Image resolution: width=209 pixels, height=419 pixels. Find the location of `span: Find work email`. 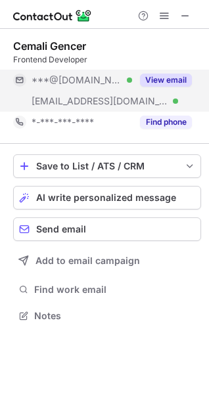

span: Find work email is located at coordinates (115, 289).